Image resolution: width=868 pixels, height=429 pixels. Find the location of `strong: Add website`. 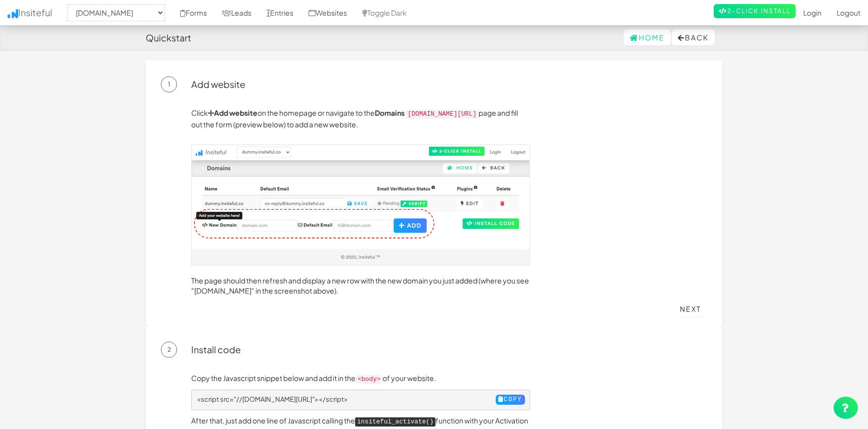

strong: Add website is located at coordinates (233, 113).